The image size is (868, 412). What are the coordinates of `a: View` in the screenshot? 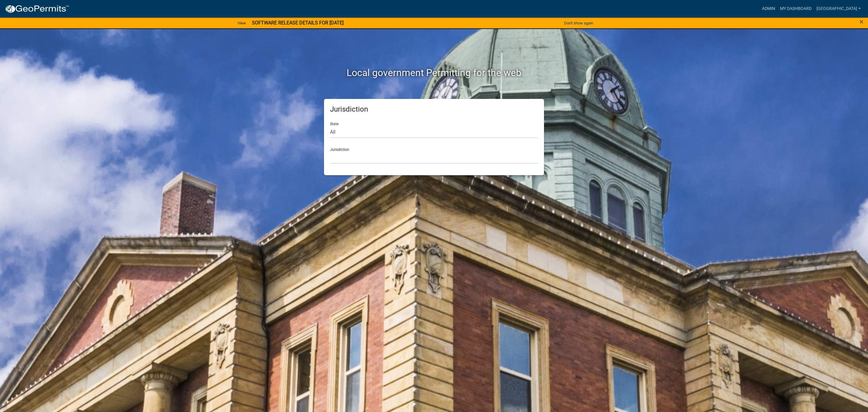 It's located at (242, 23).